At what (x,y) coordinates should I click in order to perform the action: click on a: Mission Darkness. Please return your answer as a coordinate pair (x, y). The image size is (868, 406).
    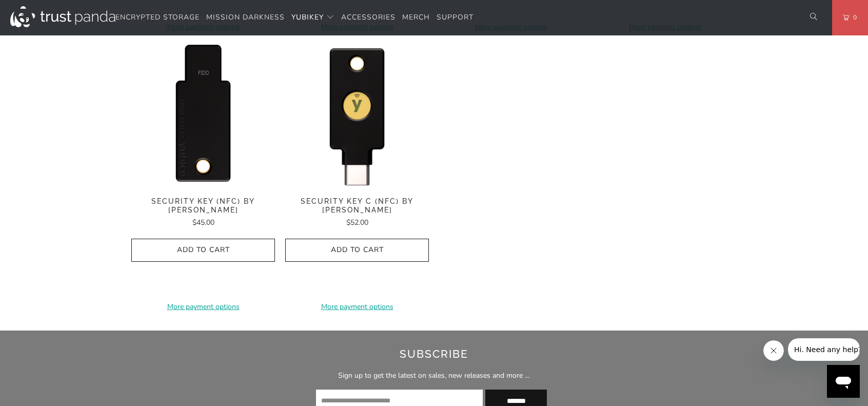
    Looking at the image, I should click on (245, 17).